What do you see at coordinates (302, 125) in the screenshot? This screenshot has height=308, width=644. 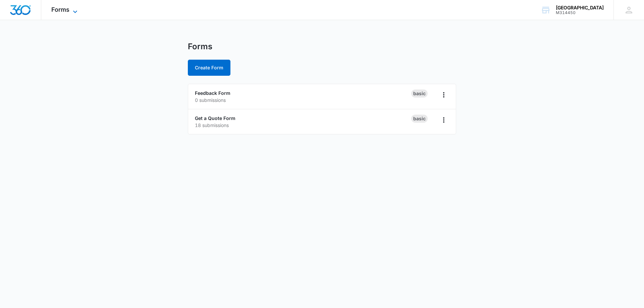 I see `p: 18 submissions` at bounding box center [302, 125].